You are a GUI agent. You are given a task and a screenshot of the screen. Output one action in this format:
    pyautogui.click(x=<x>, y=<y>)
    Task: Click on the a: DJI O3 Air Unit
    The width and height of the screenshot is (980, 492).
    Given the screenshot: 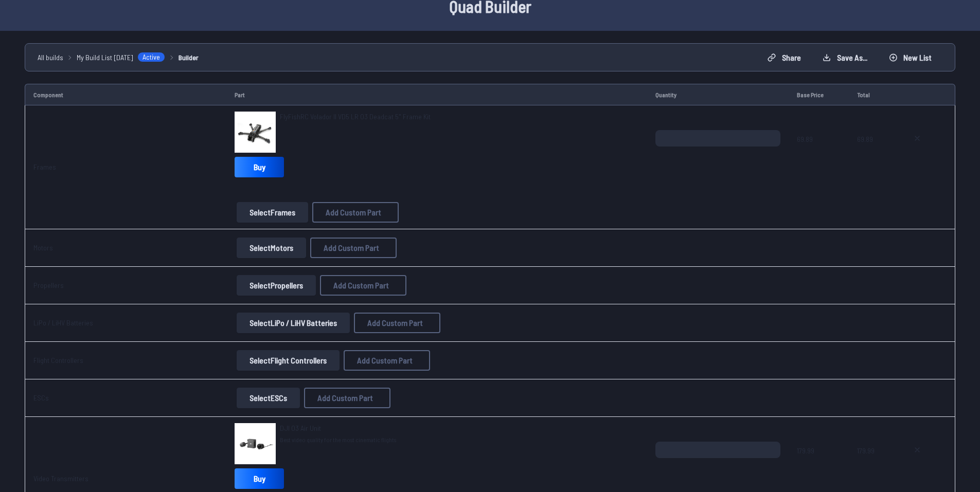 What is the action you would take?
    pyautogui.click(x=338, y=429)
    